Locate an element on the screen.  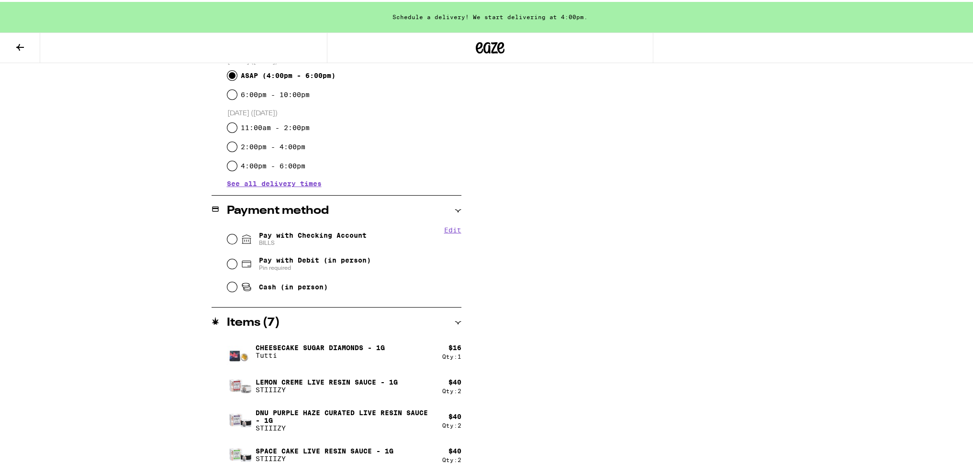
img: DNU Purple Haze Curated Live Resin Sauce - 1g is located at coordinates (240, 419).